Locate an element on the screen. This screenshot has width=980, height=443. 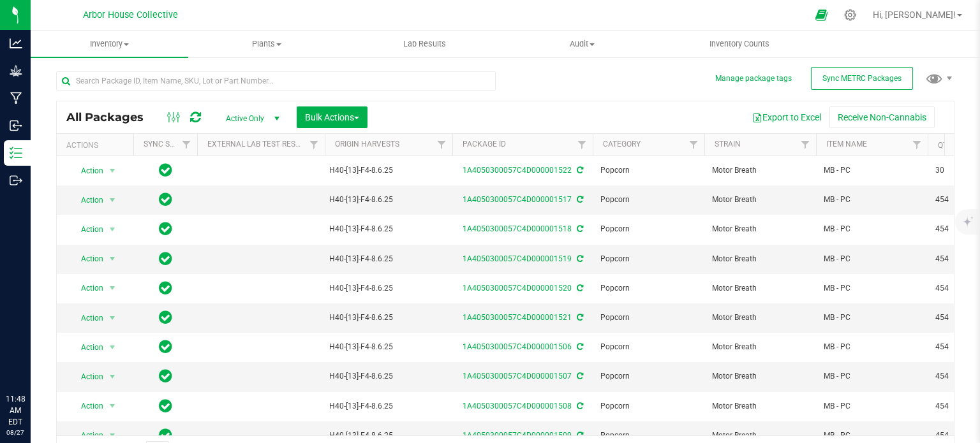
a: Item Name is located at coordinates (847, 144).